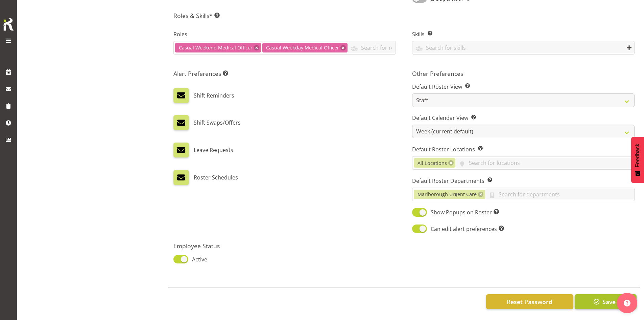 Image resolution: width=644 pixels, height=320 pixels. What do you see at coordinates (523, 34) in the screenshot?
I see `label: Skills` at bounding box center [523, 34].